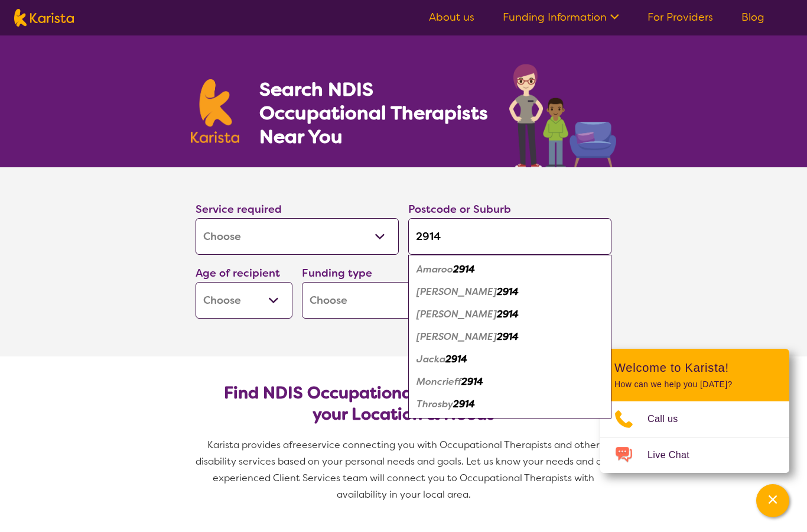 The height and width of the screenshot is (532, 807). What do you see at coordinates (439, 381) in the screenshot?
I see `em: Moncrieff` at bounding box center [439, 381].